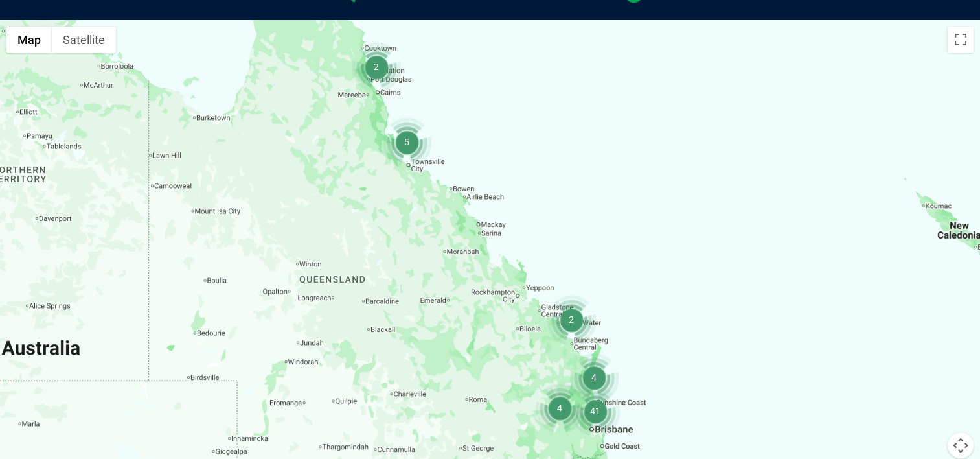  I want to click on div: 5, so click(407, 142).